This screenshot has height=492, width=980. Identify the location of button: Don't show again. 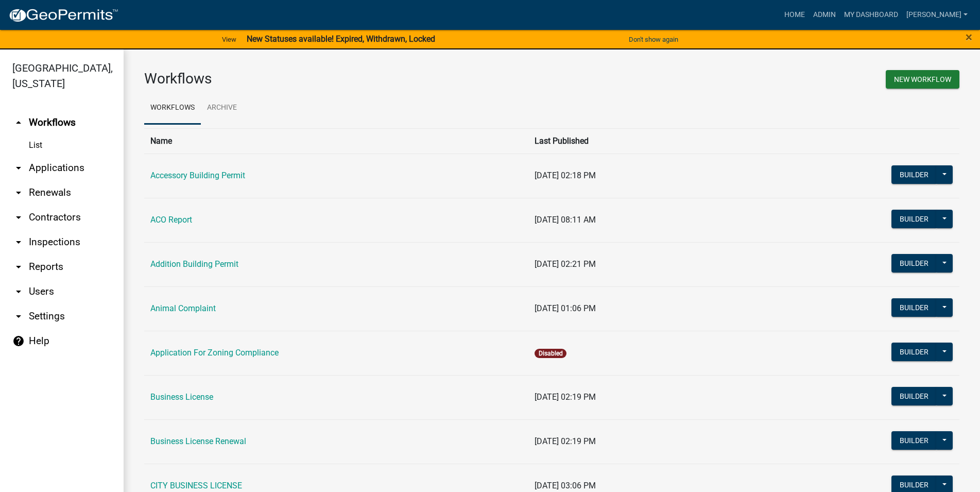
(654, 39).